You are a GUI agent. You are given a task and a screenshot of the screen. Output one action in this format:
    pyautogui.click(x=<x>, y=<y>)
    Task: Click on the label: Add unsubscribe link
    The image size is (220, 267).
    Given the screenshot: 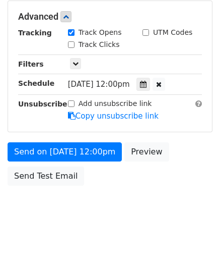 What is the action you would take?
    pyautogui.click(x=116, y=103)
    